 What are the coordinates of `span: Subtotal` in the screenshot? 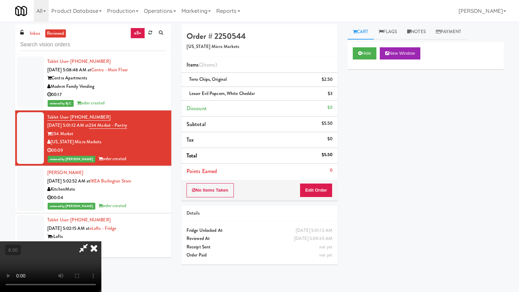 It's located at (196, 124).